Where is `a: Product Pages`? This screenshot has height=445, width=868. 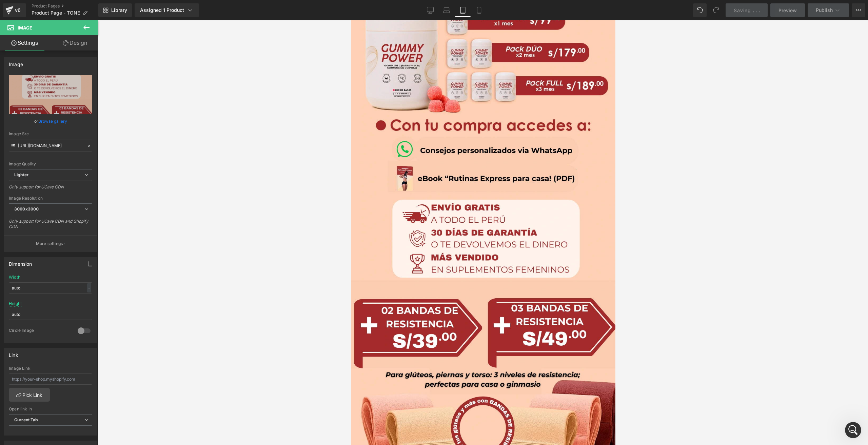 a: Product Pages is located at coordinates (65, 6).